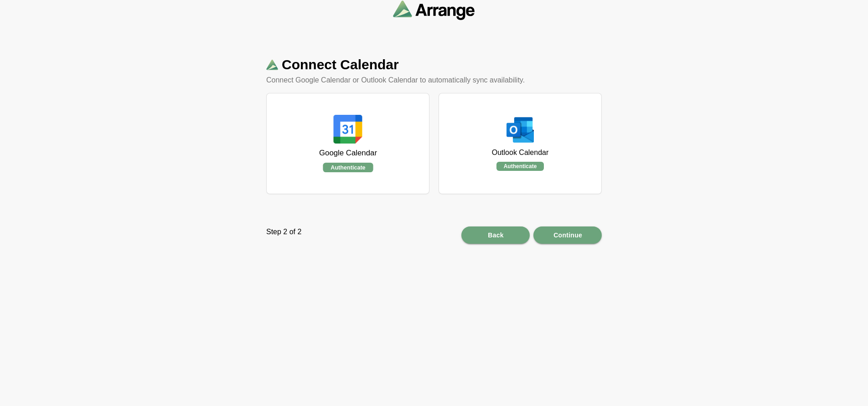  Describe the element at coordinates (496, 235) in the screenshot. I see `button: Back` at that location.